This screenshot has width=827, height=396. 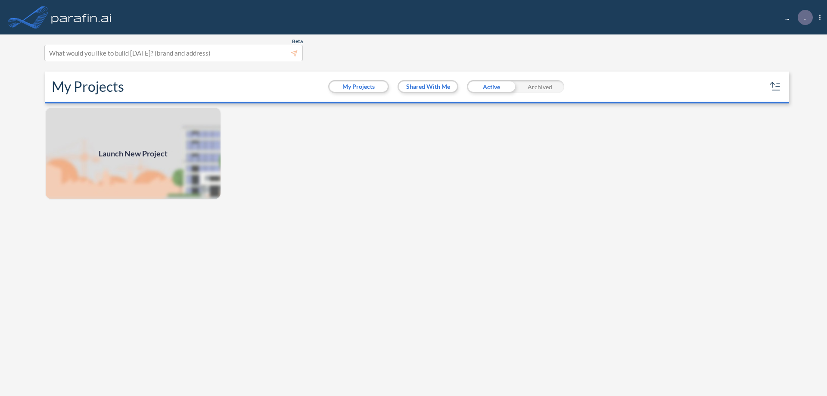 I want to click on a: Launch New Project, so click(x=133, y=153).